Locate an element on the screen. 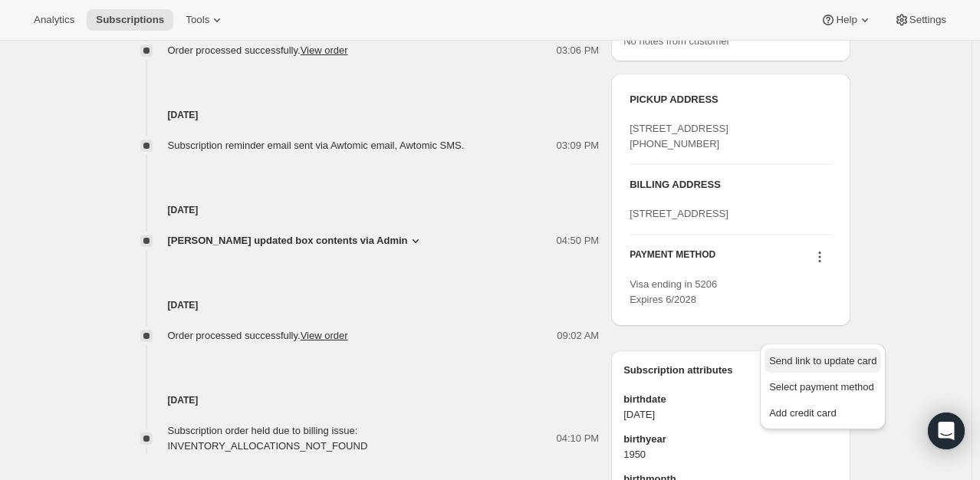  span: Settings is located at coordinates (928, 20).